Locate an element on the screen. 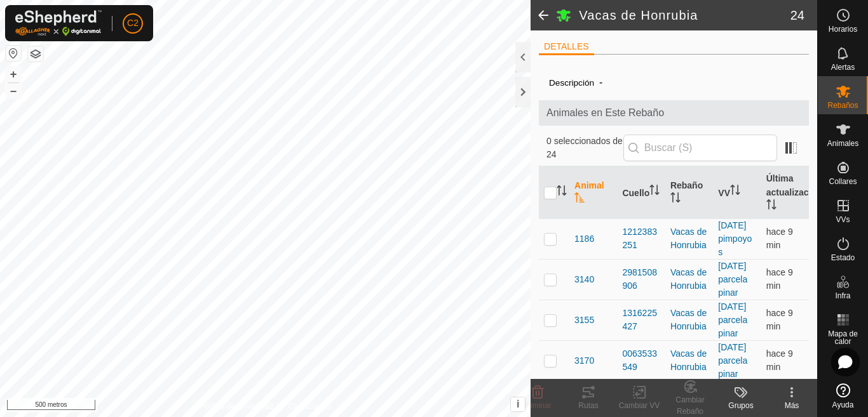 This screenshot has width=868, height=417. font: Cambiar VV is located at coordinates (639, 406).